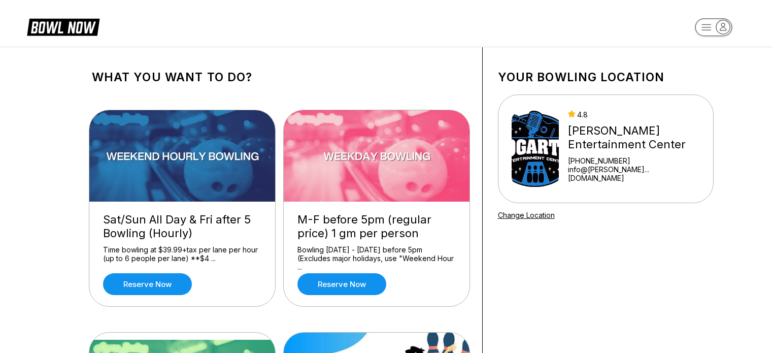  I want to click on div: Time bowling at $39.99+tax per lane per hour (up to 6 people per lane) **$4 ..., so click(182, 254).